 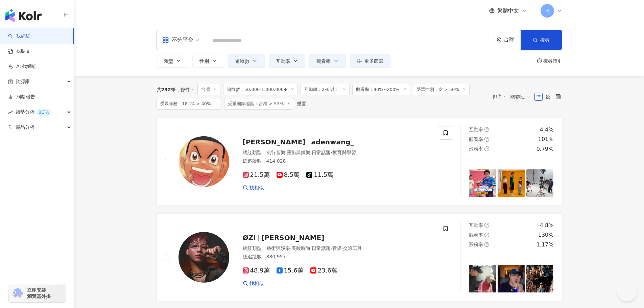 I want to click on span: ØZI, so click(x=249, y=238).